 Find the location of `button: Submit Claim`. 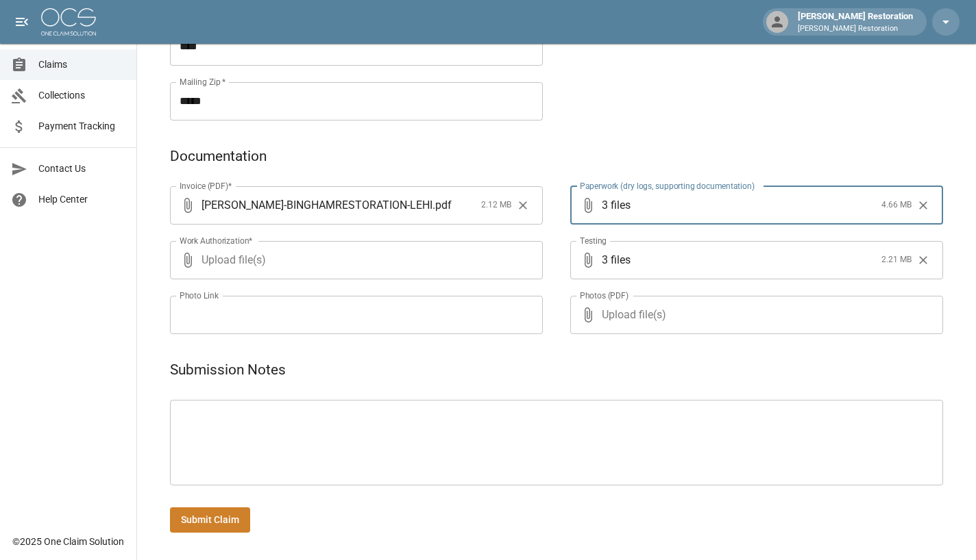

button: Submit Claim is located at coordinates (210, 520).